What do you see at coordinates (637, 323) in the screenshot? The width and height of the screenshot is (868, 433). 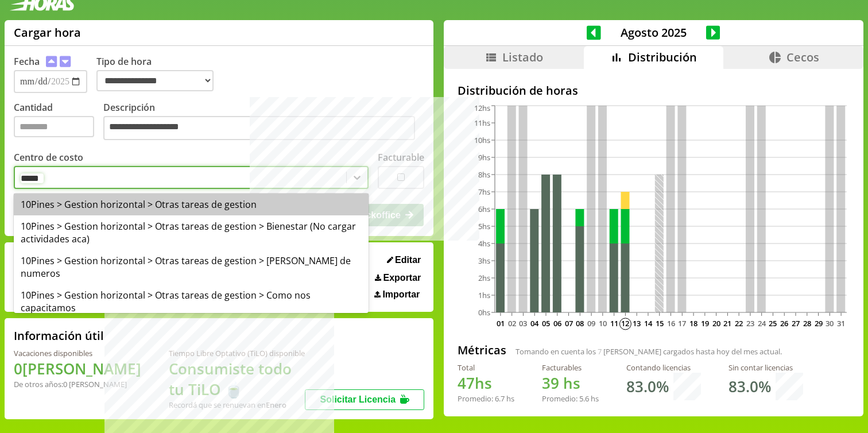 I see `text: 13` at bounding box center [637, 323].